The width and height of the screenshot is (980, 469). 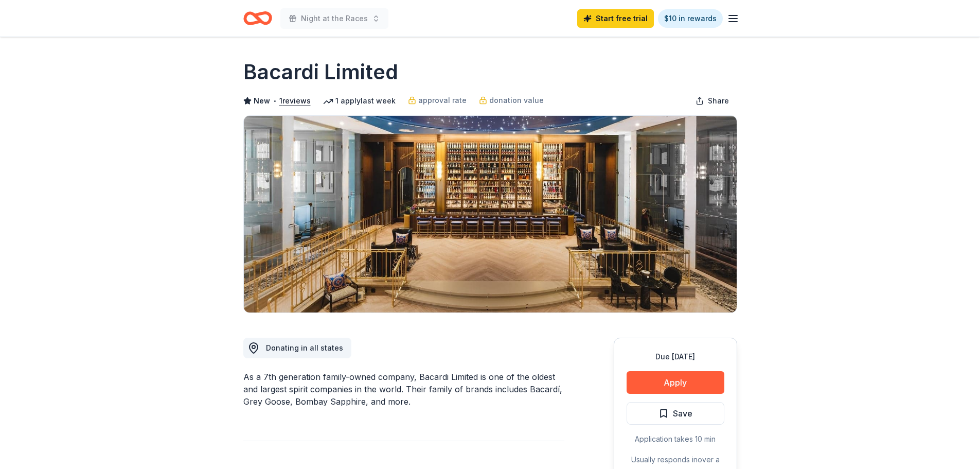 What do you see at coordinates (616, 18) in the screenshot?
I see `a: Start free trial` at bounding box center [616, 18].